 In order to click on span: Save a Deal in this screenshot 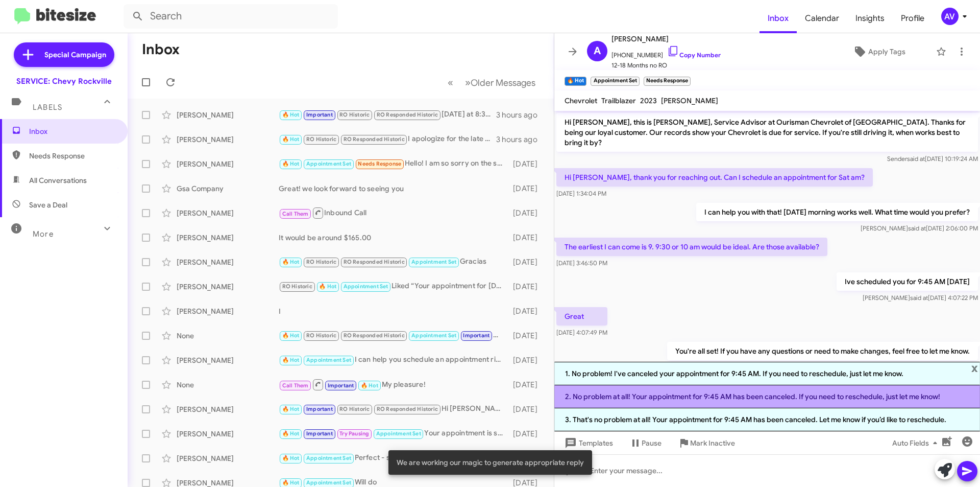, I will do `click(48, 205)`.